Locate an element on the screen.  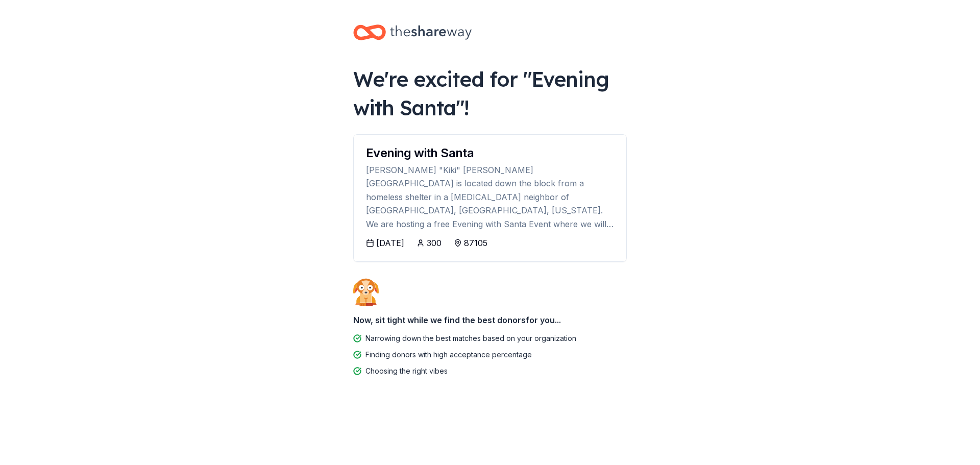
div: 87105 is located at coordinates (476, 243).